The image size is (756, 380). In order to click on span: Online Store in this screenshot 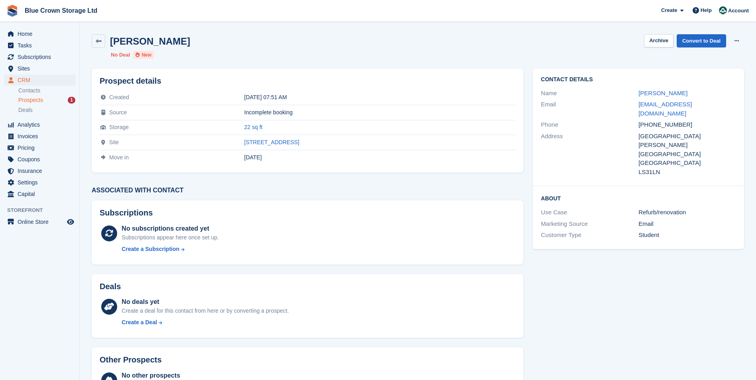, I will do `click(41, 222)`.